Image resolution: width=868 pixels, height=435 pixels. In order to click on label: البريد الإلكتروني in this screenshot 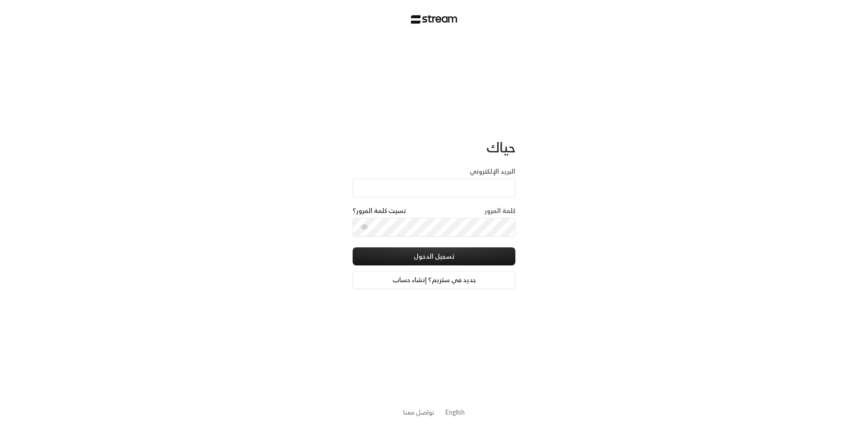, I will do `click(492, 172)`.